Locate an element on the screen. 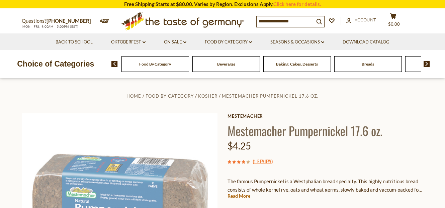 The height and width of the screenshot is (208, 445). a: Back to School is located at coordinates (74, 42).